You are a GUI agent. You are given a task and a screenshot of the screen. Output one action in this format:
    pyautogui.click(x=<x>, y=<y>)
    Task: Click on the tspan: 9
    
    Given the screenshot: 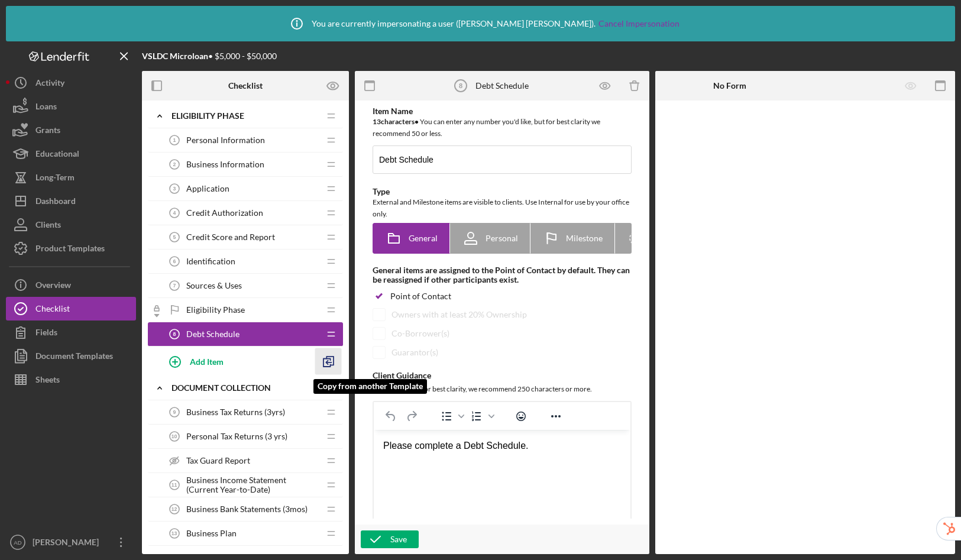 What is the action you would take?
    pyautogui.click(x=174, y=412)
    